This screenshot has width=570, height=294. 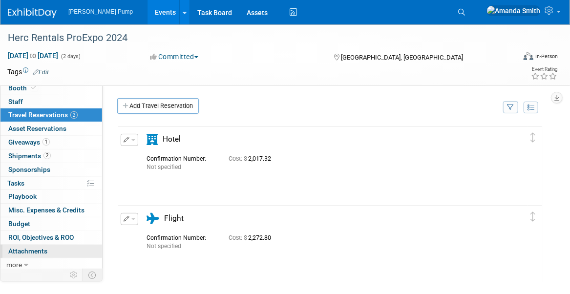 What do you see at coordinates (511, 107) in the screenshot?
I see `i: Filter by Traveler` at bounding box center [511, 107].